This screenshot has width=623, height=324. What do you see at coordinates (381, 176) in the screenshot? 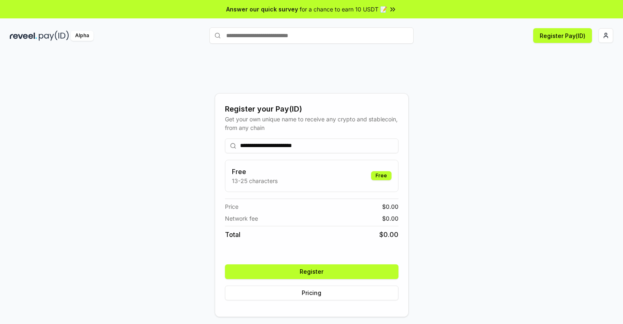
I see `div: Free` at bounding box center [381, 176].